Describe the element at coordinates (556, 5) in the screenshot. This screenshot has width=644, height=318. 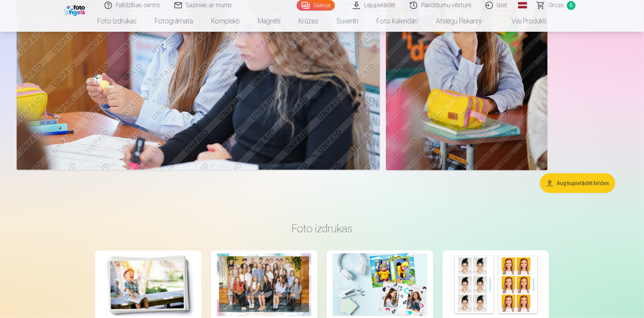
I see `span: Grozs` at that location.